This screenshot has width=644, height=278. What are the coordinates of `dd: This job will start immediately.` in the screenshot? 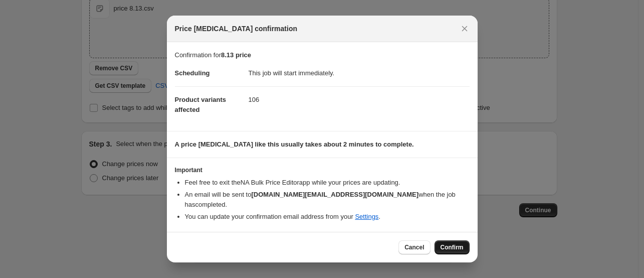 It's located at (359, 73).